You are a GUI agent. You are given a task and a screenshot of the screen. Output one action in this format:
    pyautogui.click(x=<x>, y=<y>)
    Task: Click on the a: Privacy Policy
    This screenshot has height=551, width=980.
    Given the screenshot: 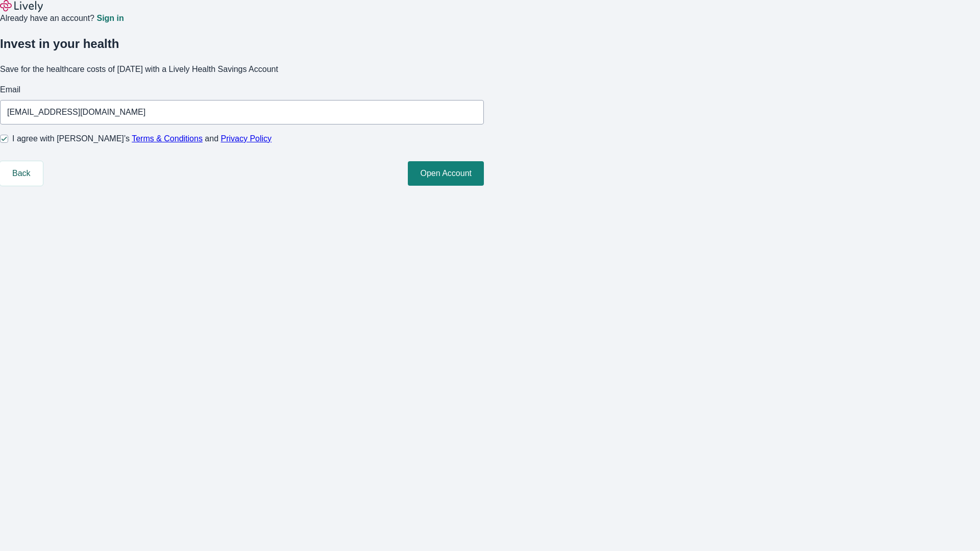 What is the action you would take?
    pyautogui.click(x=247, y=139)
    